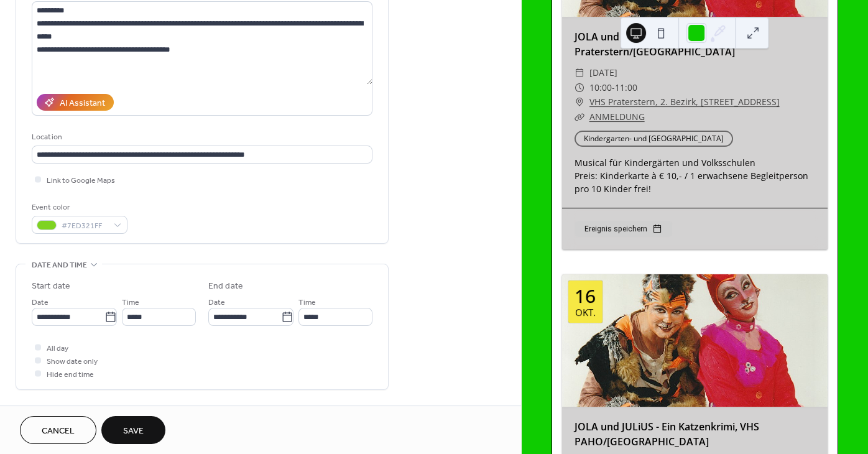  What do you see at coordinates (58, 348) in the screenshot?
I see `span: All day` at bounding box center [58, 348].